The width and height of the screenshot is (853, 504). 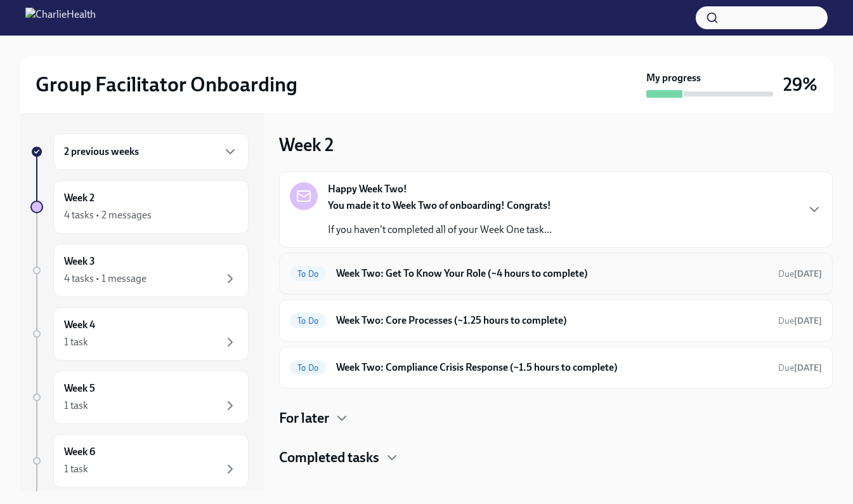 What do you see at coordinates (79, 389) in the screenshot?
I see `h6: Week 5` at bounding box center [79, 389].